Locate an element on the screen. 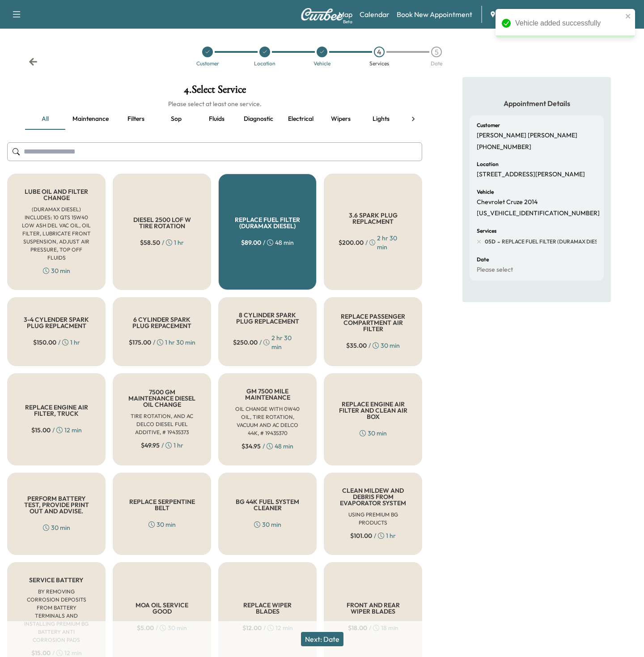  h5: DIESEL 2500 LOF W TIRE ROTATION is located at coordinates (162, 222).